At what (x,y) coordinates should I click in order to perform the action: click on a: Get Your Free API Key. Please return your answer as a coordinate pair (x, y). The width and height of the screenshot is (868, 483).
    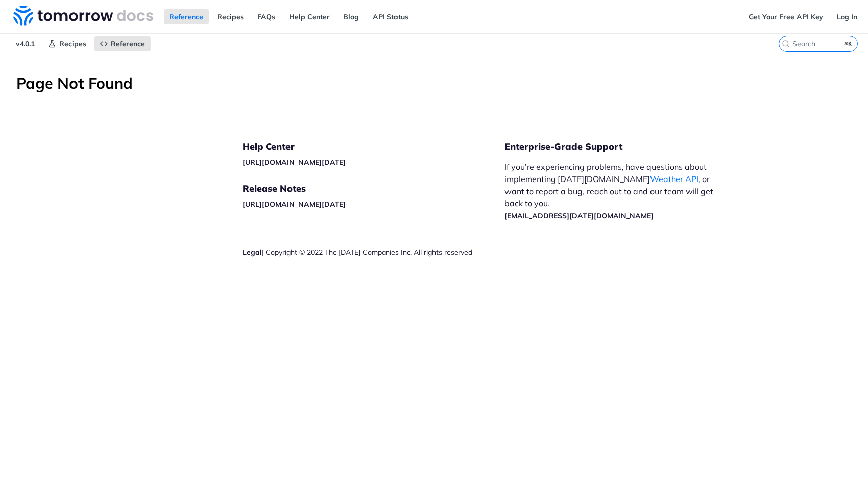
    Looking at the image, I should click on (786, 17).